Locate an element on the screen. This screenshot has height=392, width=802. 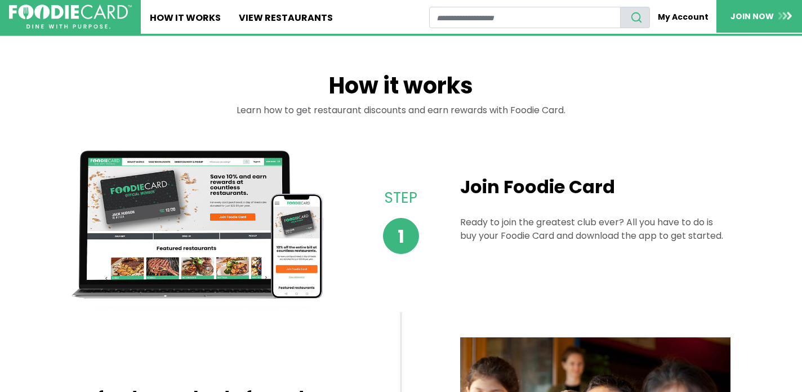
h2: Join Foodie Card is located at coordinates (595, 187).